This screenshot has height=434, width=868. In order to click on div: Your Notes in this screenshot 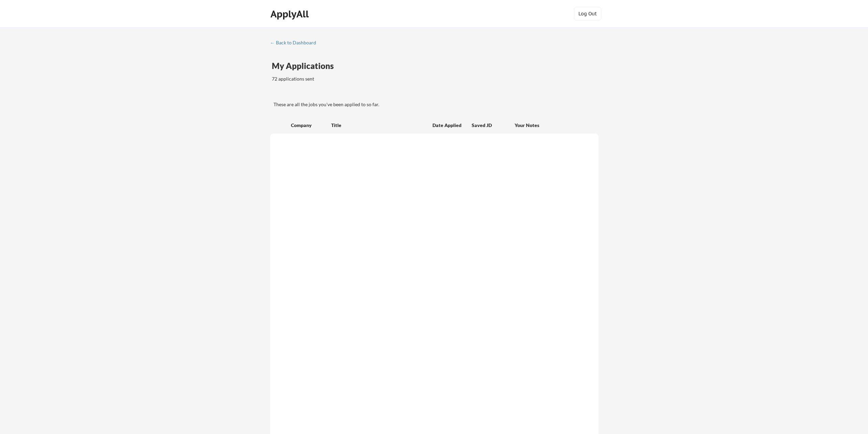, I will do `click(553, 126)`.